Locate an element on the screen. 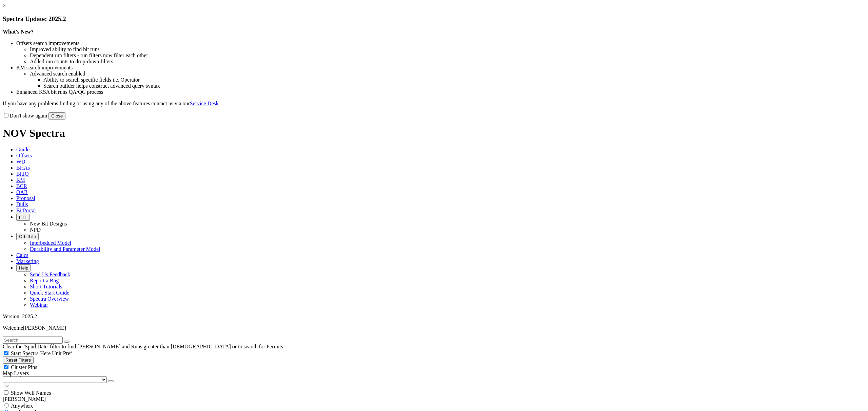  span: Dulls is located at coordinates (22, 204).